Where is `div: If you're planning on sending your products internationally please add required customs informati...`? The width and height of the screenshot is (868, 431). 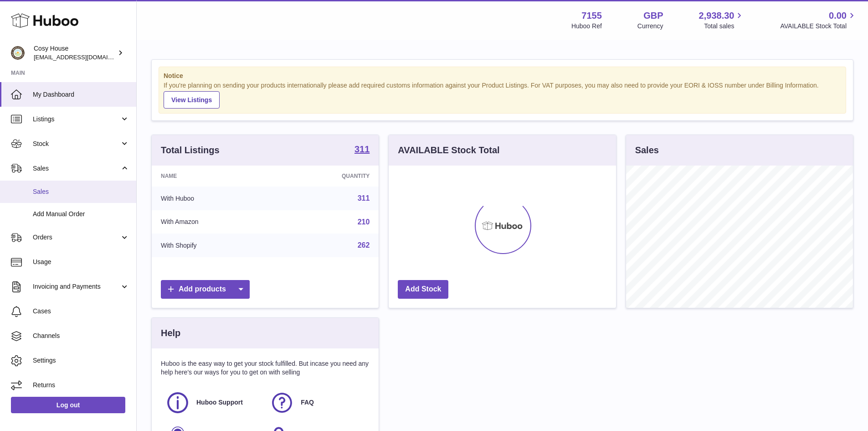 div: If you're planning on sending your products internationally please add required customs informati... is located at coordinates (502, 95).